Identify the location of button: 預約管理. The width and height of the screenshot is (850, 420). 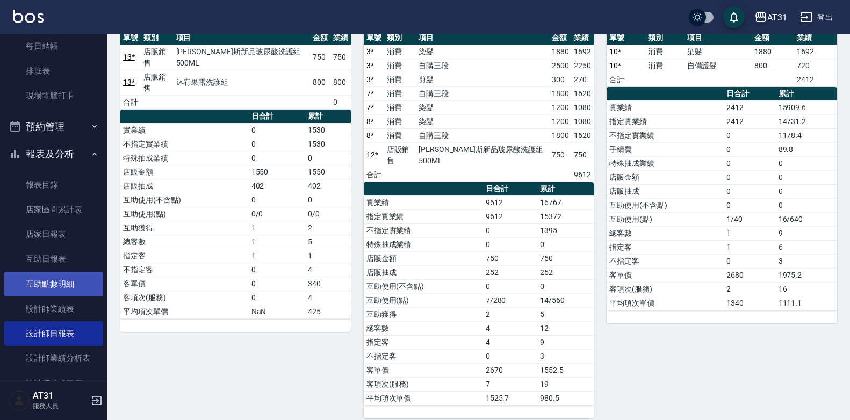
(54, 127).